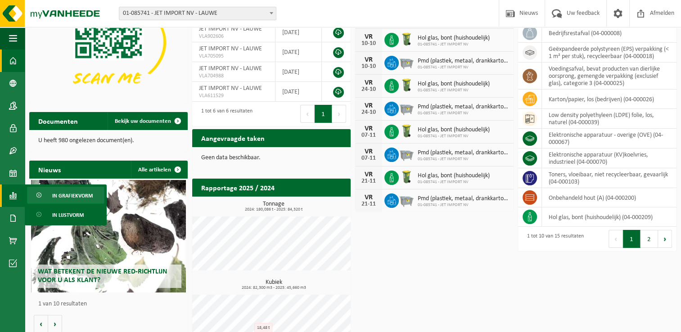 This screenshot has width=681, height=332. I want to click on span: VLA705095, so click(234, 56).